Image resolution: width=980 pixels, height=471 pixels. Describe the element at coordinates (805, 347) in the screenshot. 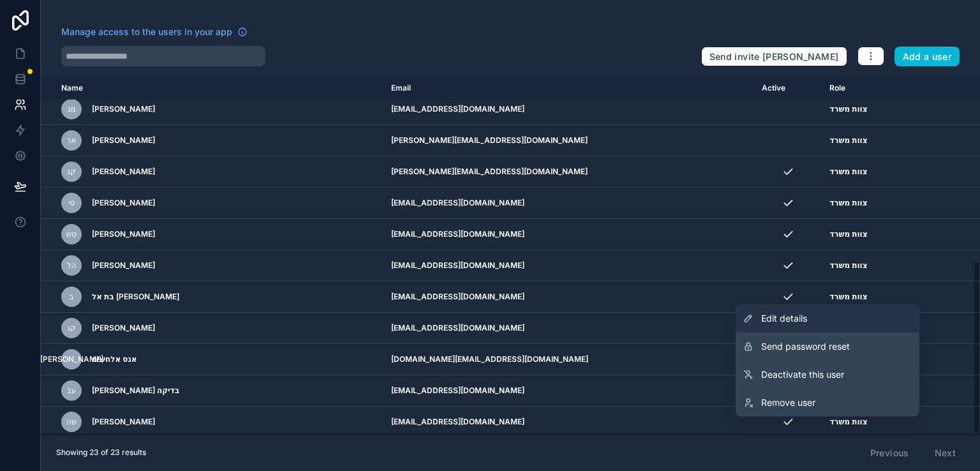

I see `span: Send password reset` at that location.